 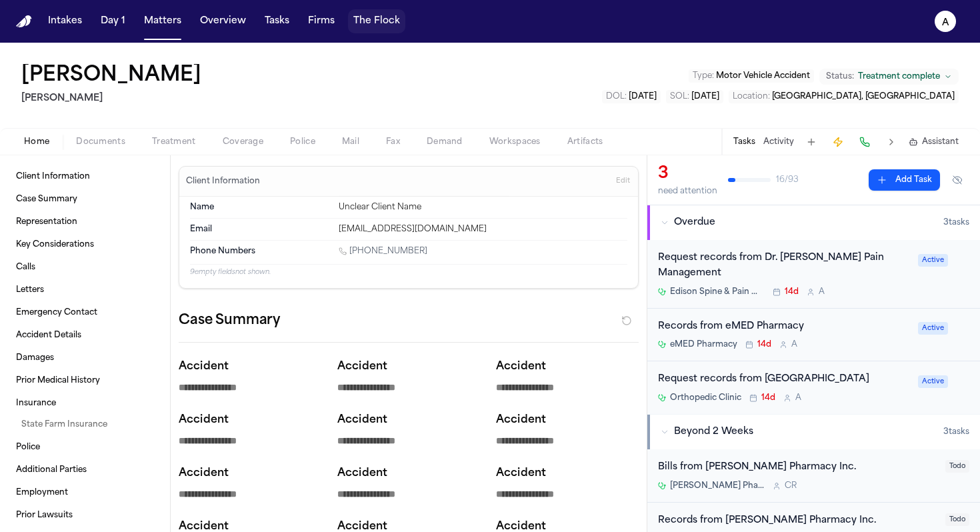 What do you see at coordinates (351, 142) in the screenshot?
I see `span: Mail` at bounding box center [351, 142].